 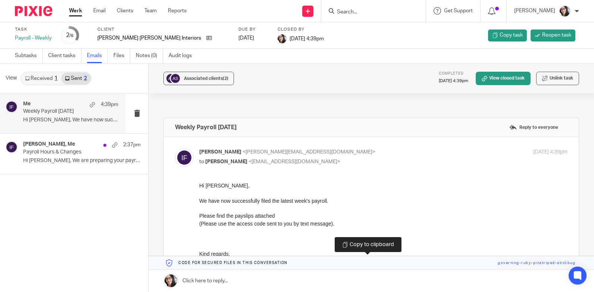 What do you see at coordinates (507, 35) in the screenshot?
I see `a: Copy task` at bounding box center [507, 35].